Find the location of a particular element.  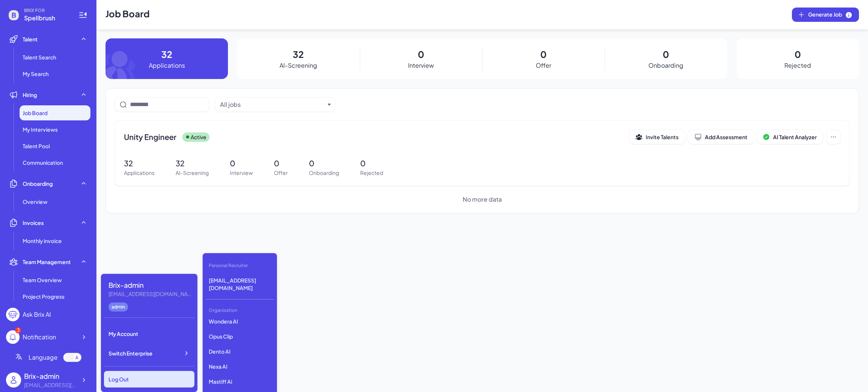

span: Hiring is located at coordinates (30, 95).